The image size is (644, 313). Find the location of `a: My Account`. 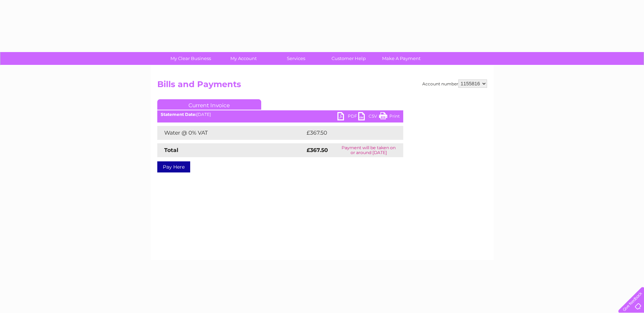

a: My Account is located at coordinates (243, 58).